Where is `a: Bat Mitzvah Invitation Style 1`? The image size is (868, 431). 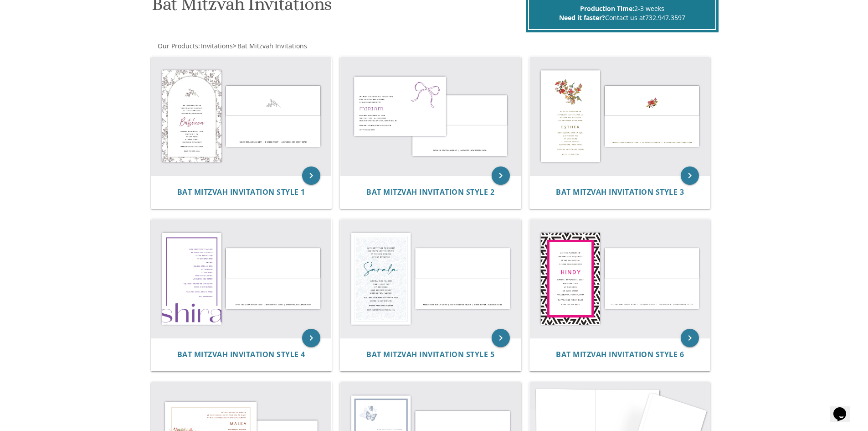
a: Bat Mitzvah Invitation Style 1 is located at coordinates (241, 192).